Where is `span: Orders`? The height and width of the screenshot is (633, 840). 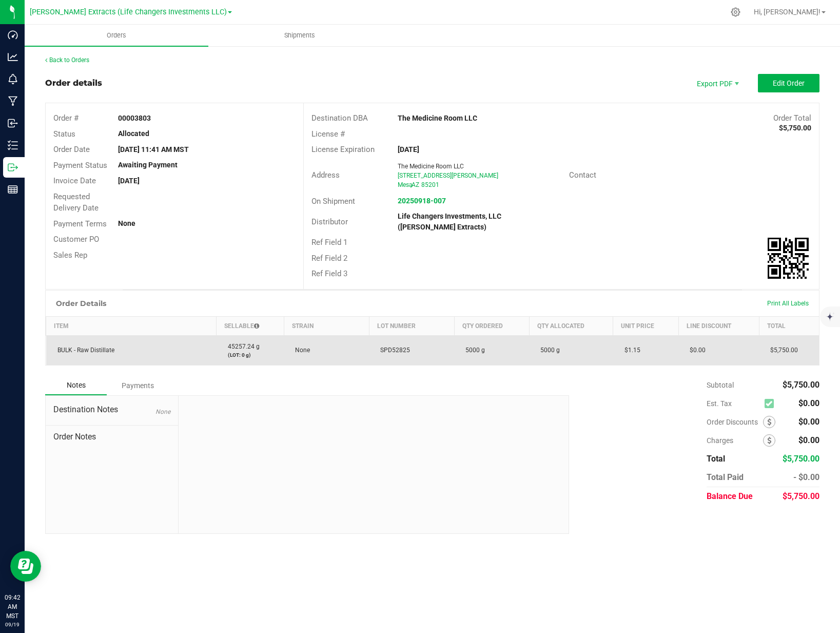 span: Orders is located at coordinates (116, 35).